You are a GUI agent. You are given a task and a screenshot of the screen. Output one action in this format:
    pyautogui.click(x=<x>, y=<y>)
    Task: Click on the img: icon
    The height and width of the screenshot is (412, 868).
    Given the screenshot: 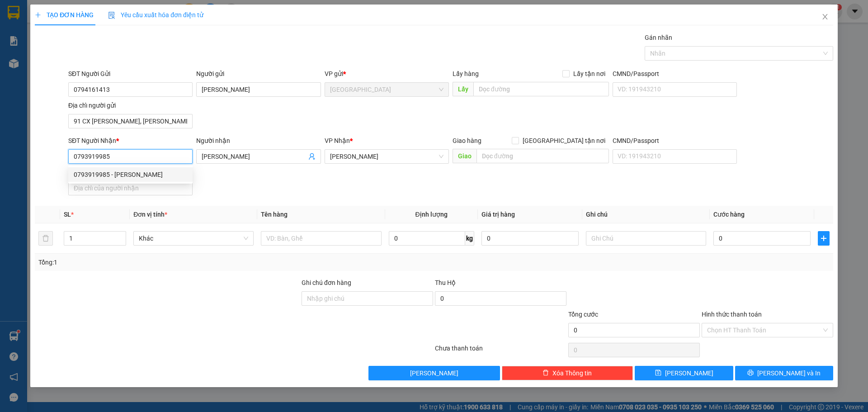 What is the action you would take?
    pyautogui.click(x=112, y=16)
    